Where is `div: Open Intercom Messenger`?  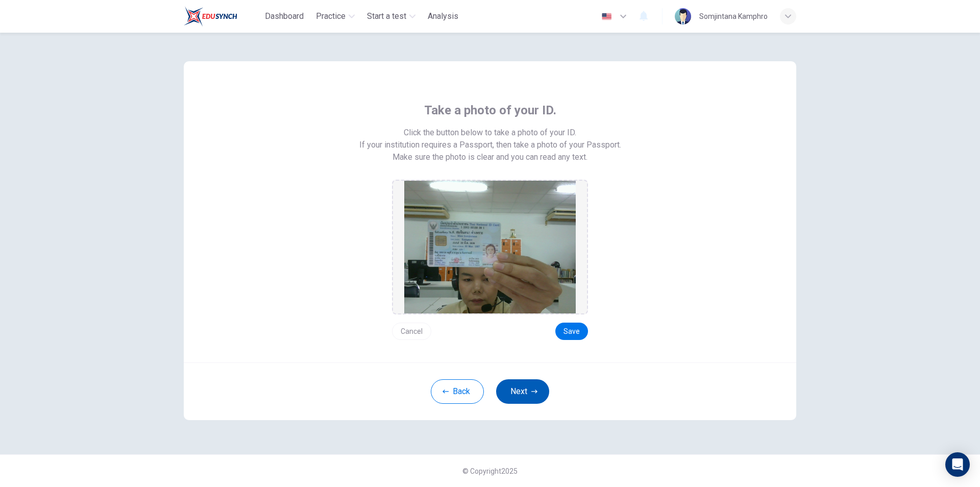 div: Open Intercom Messenger is located at coordinates (958, 465).